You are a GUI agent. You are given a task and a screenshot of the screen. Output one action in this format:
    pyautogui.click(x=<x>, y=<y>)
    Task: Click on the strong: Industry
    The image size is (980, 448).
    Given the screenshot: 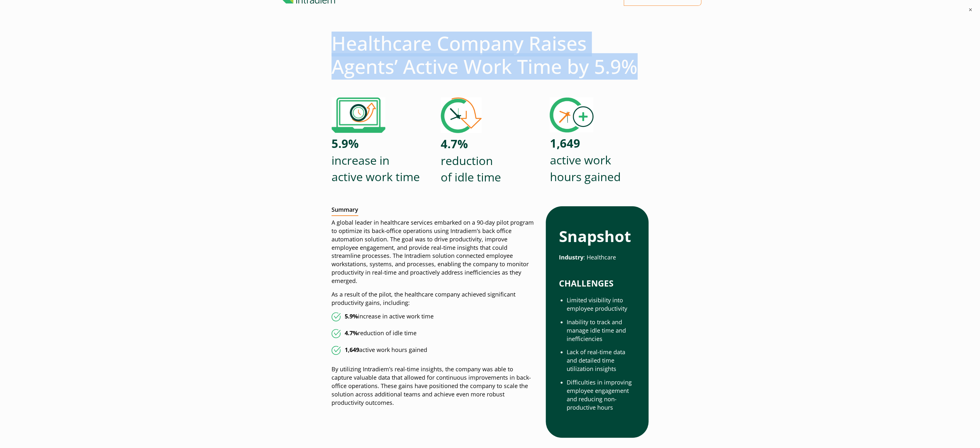 What is the action you would take?
    pyautogui.click(x=571, y=257)
    